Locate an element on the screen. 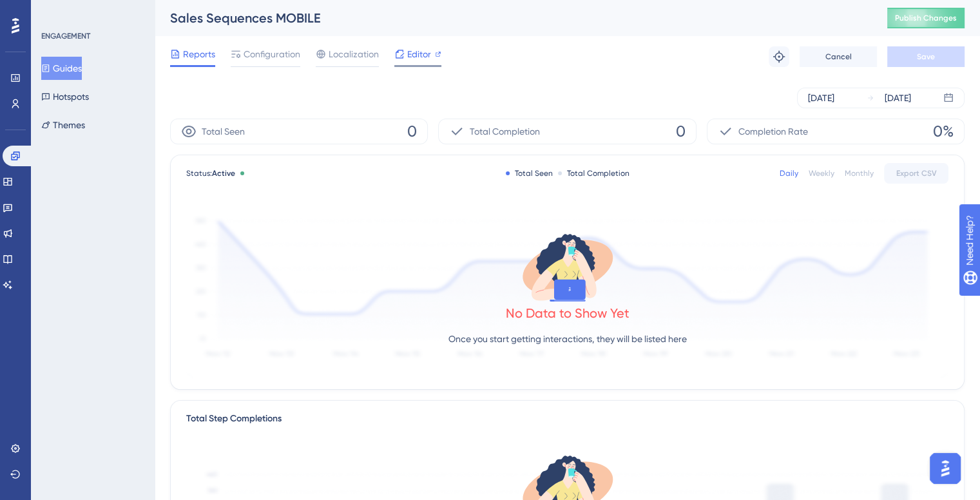  p: Once you start getting interactions, they will be listed here is located at coordinates (567, 339).